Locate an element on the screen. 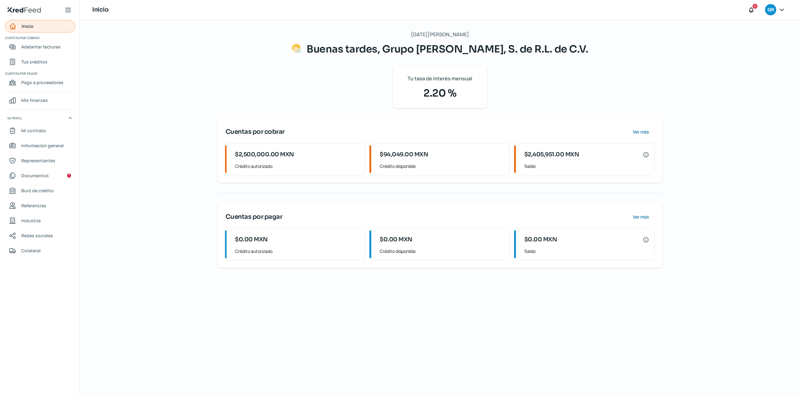 The image size is (800, 397). a: Mis finanzas is located at coordinates (40, 100).